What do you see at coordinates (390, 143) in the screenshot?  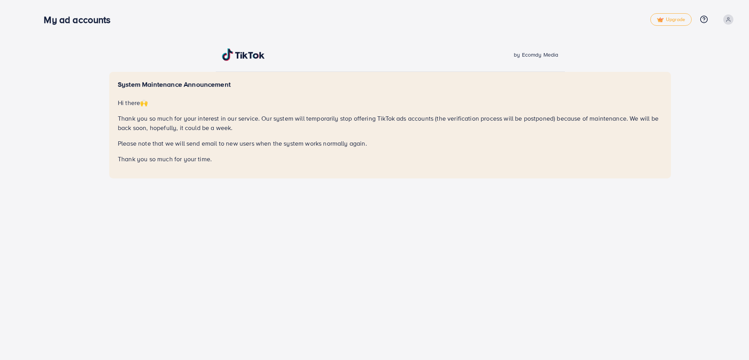 I see `p: Please note that we will send email to new users when the system works normally again.` at bounding box center [390, 143].